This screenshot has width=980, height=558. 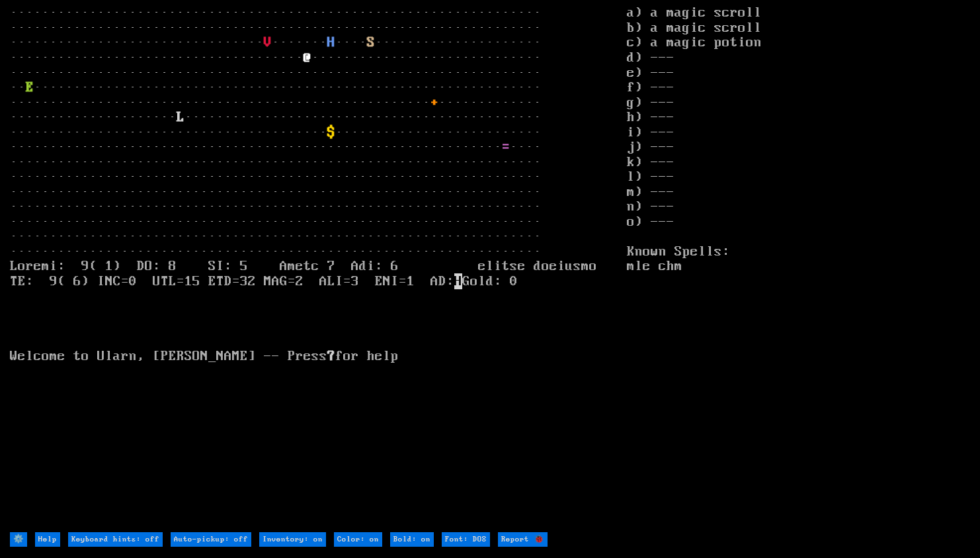 I want to click on input: Bold: on, so click(x=412, y=539).